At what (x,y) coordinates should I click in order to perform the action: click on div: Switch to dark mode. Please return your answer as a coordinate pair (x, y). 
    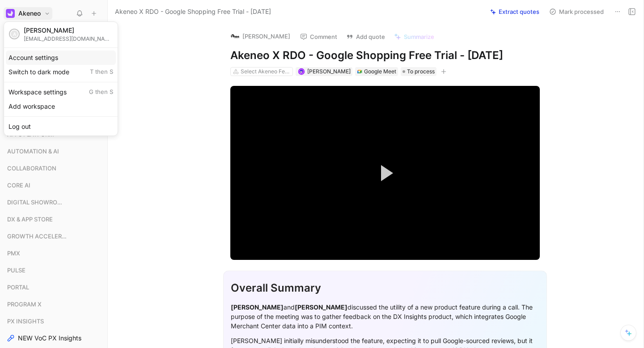
    Looking at the image, I should click on (61, 72).